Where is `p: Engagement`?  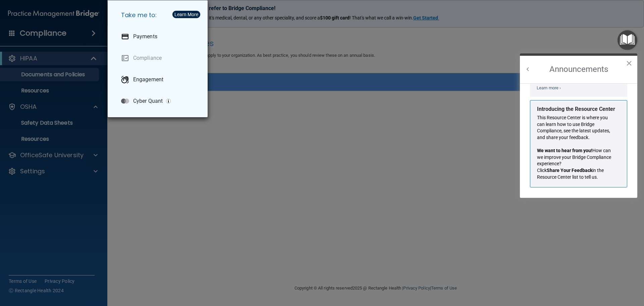
p: Engagement is located at coordinates (148, 79).